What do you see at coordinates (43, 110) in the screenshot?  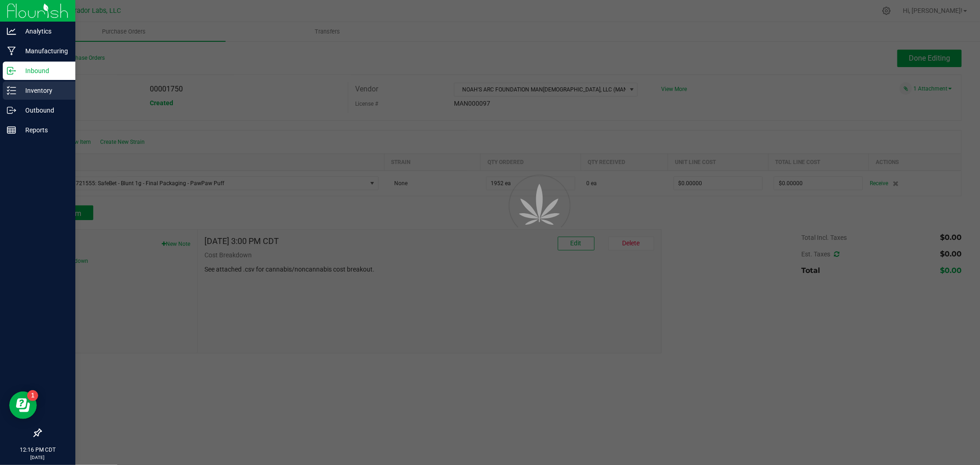 I see `p: Outbound` at bounding box center [43, 110].